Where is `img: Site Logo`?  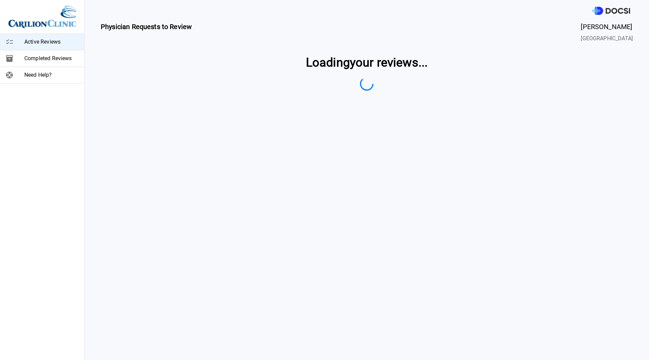
img: Site Logo is located at coordinates (42, 17).